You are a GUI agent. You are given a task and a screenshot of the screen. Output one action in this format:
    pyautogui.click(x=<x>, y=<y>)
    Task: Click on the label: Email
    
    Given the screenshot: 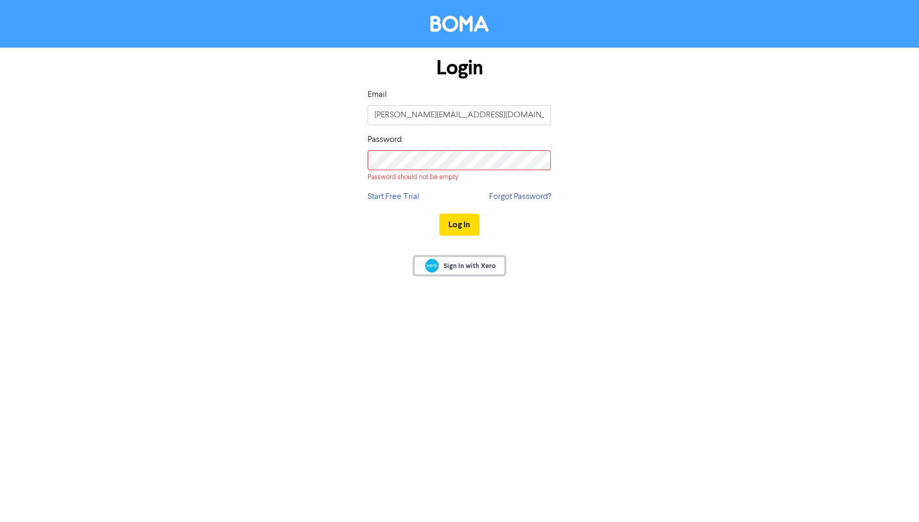 What is the action you would take?
    pyautogui.click(x=377, y=95)
    